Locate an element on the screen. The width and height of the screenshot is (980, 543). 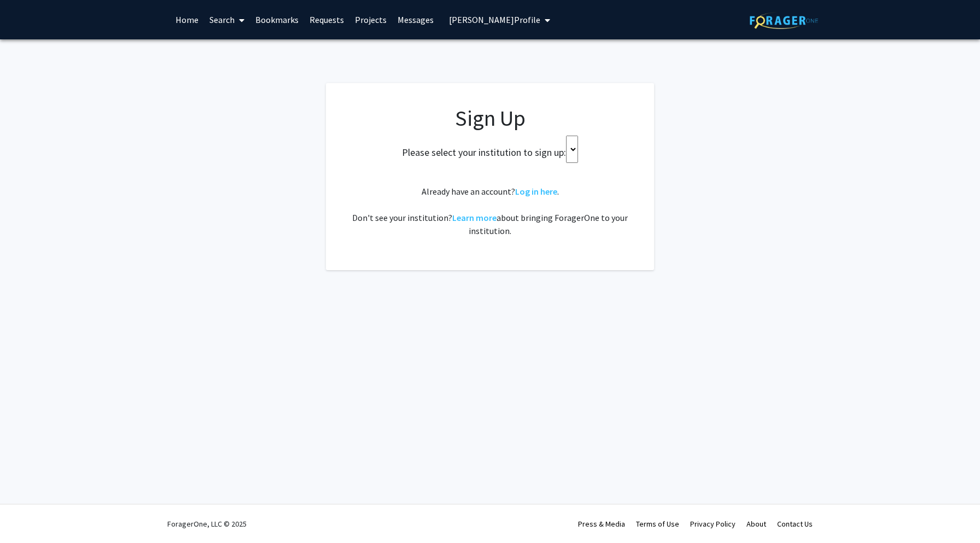
a: Terms of Use is located at coordinates (658, 524).